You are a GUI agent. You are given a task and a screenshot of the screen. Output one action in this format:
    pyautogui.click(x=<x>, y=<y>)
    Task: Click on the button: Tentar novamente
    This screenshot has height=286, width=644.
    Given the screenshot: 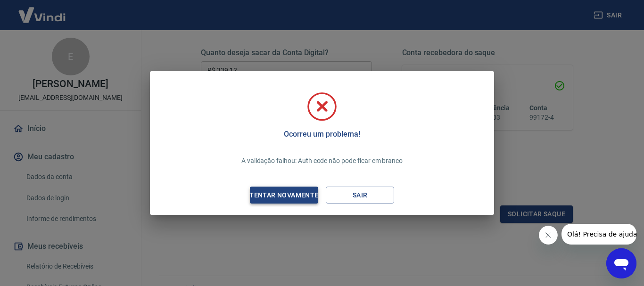 What is the action you would take?
    pyautogui.click(x=284, y=195)
    